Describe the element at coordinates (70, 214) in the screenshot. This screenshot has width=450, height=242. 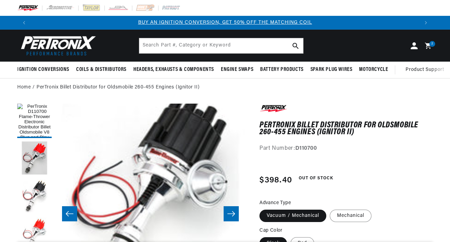
I see `button: Slide left` at that location.